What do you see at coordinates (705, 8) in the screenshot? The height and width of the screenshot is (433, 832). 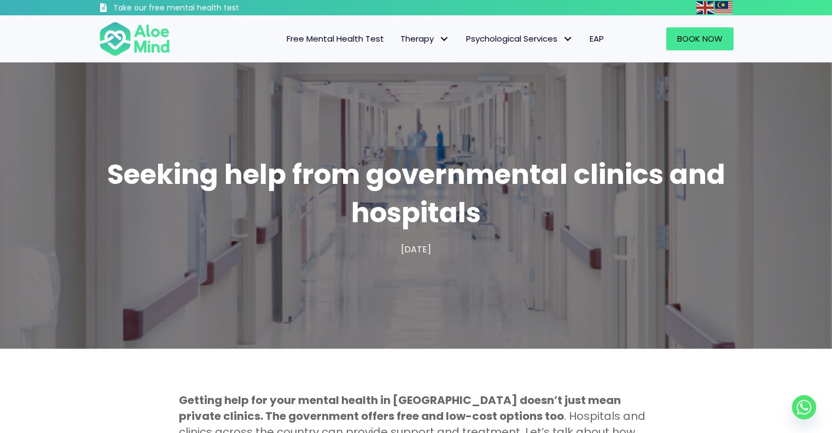 I see `img: en` at bounding box center [705, 8].